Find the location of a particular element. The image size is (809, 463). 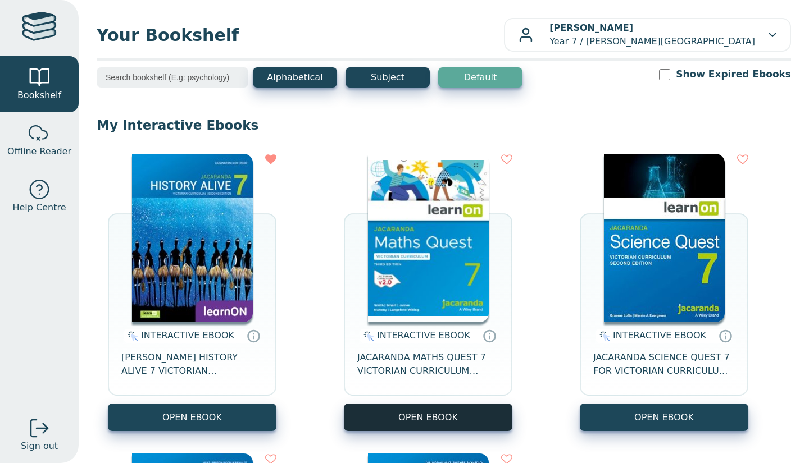

span: JACARANDA MATHS QUEST 7 VICTORIAN CURRICULUM LEARNON EBOOK 3E is located at coordinates (428, 365).